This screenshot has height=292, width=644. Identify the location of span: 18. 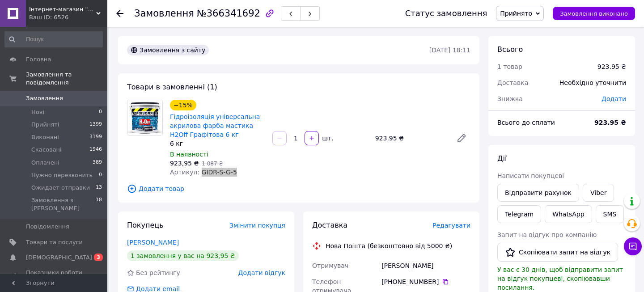
(99, 205).